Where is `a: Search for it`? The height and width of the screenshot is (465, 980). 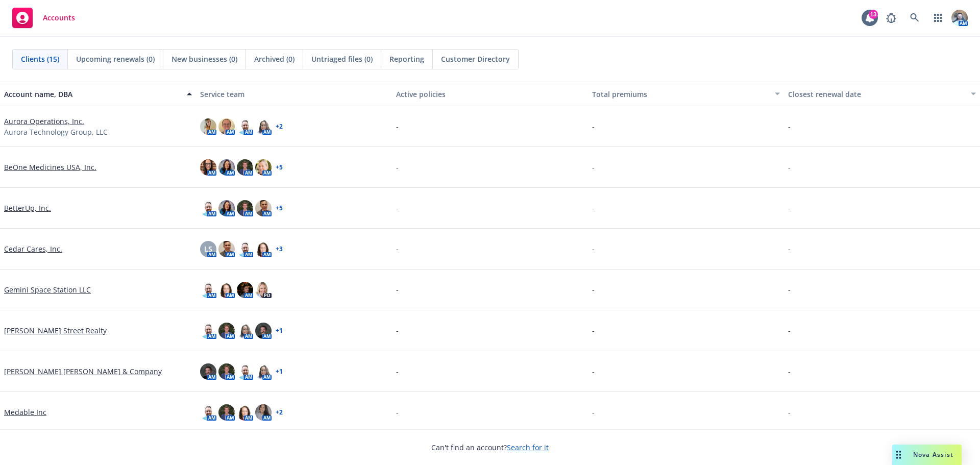 a: Search for it is located at coordinates (528, 447).